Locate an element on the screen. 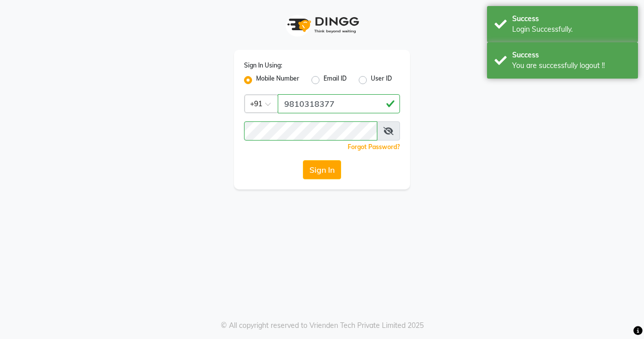 The image size is (644, 339). div: Login Successfully. is located at coordinates (571, 29).